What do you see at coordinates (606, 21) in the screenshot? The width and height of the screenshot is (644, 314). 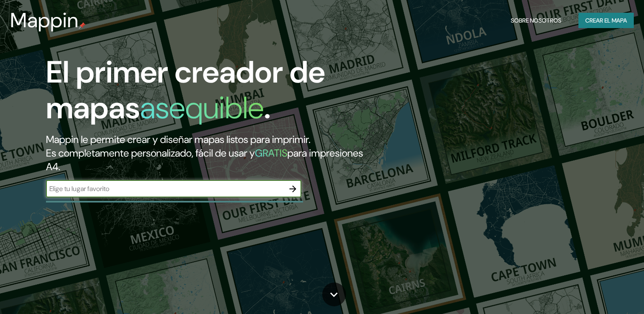 I see `button: Crear el mapa` at bounding box center [606, 21].